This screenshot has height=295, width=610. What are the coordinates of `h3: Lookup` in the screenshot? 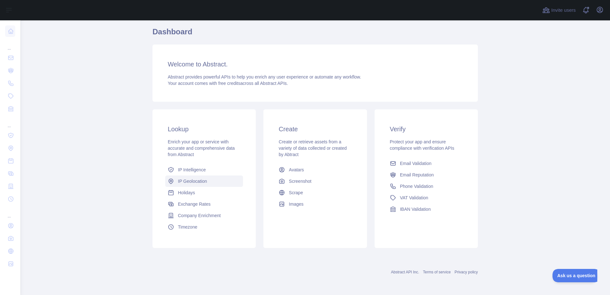 It's located at (204, 129).